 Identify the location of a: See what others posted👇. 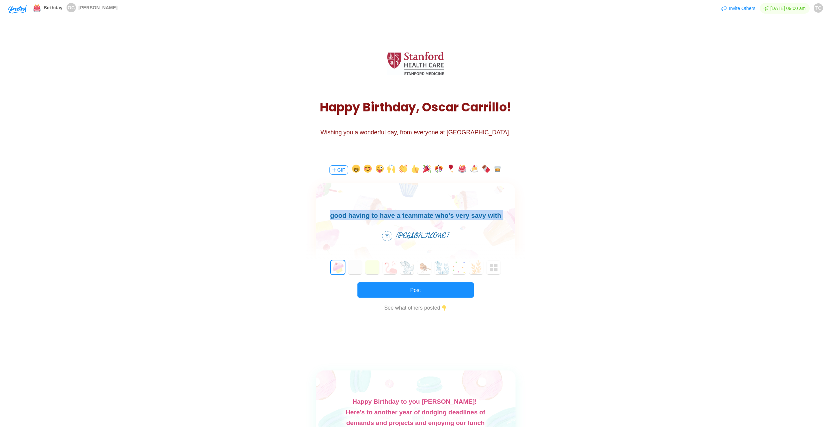
(416, 309).